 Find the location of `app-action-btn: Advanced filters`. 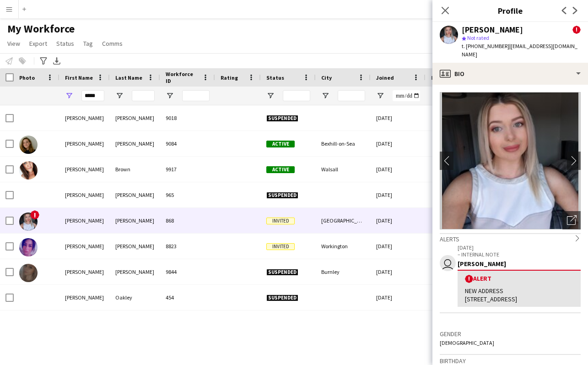

app-action-btn: Advanced filters is located at coordinates (44, 61).